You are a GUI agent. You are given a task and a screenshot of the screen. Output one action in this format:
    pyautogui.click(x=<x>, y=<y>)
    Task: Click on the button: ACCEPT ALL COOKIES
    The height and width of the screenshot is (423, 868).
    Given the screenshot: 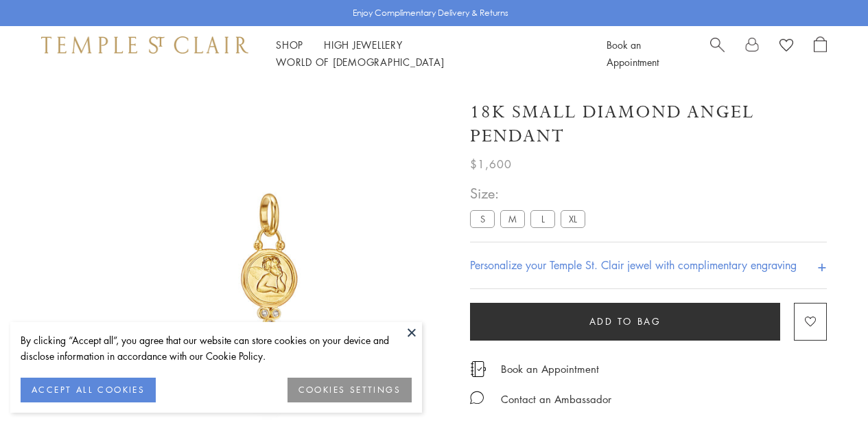 What is the action you would take?
    pyautogui.click(x=87, y=390)
    